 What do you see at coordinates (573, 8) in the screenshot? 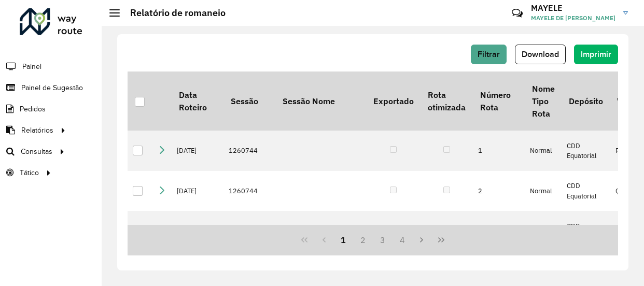
I see `h3: MAYELE` at bounding box center [573, 8].